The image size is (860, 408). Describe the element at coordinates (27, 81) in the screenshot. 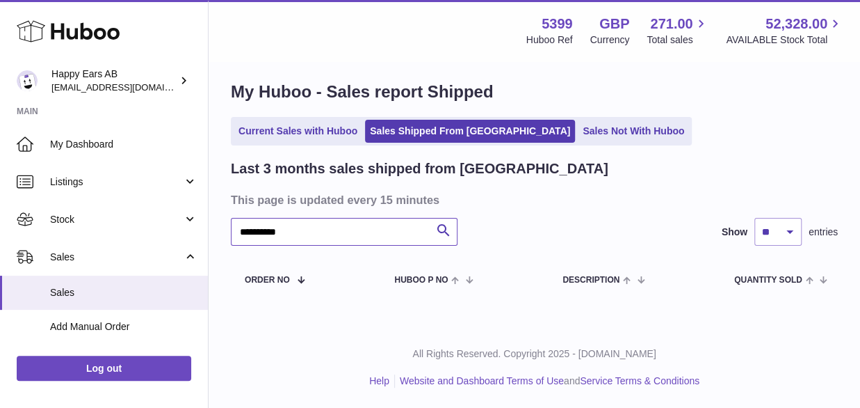

I see `img: 3pl@happyearsearplugs.com` at that location.